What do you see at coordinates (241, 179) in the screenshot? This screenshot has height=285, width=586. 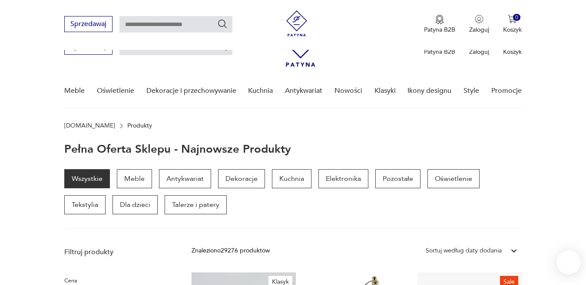 I see `p: Dekoracje` at bounding box center [241, 179].